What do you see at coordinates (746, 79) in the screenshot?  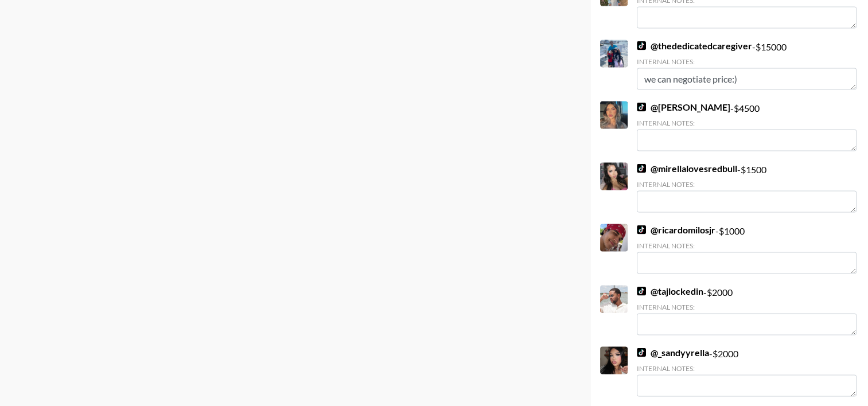 I see `textarea: we can negotiate price:)` at bounding box center [746, 79].